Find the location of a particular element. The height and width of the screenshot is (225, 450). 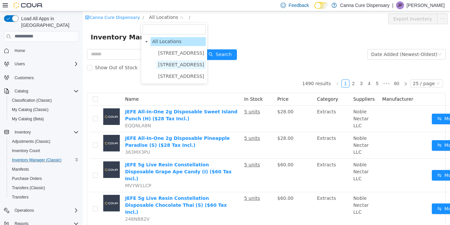

span: Manufacturer is located at coordinates (315, 88).